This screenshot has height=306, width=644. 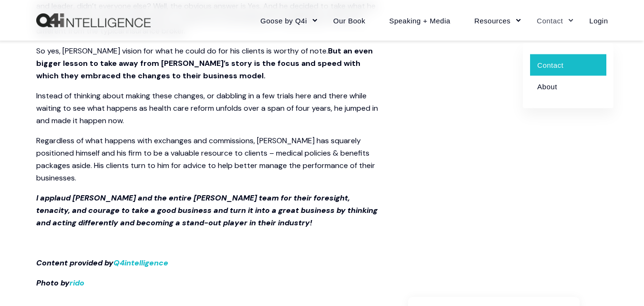 What do you see at coordinates (208, 108) in the screenshot?
I see `p: Instead of thinking about making these changes, or dabbling in a few trials here and there while ...` at bounding box center [208, 108].